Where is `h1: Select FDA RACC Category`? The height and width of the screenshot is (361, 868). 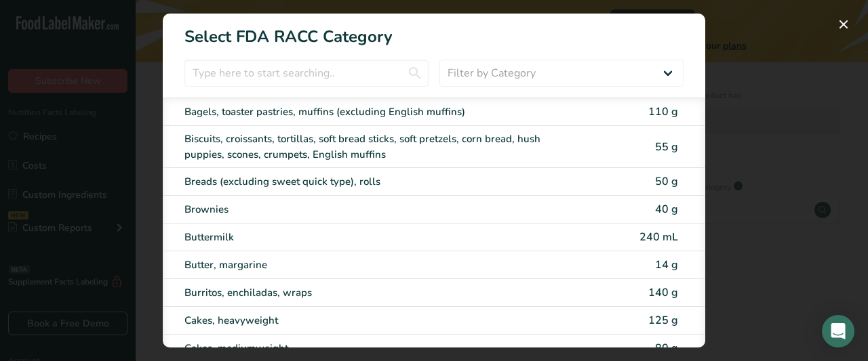
h1: Select FDA RACC Category is located at coordinates (434, 31).